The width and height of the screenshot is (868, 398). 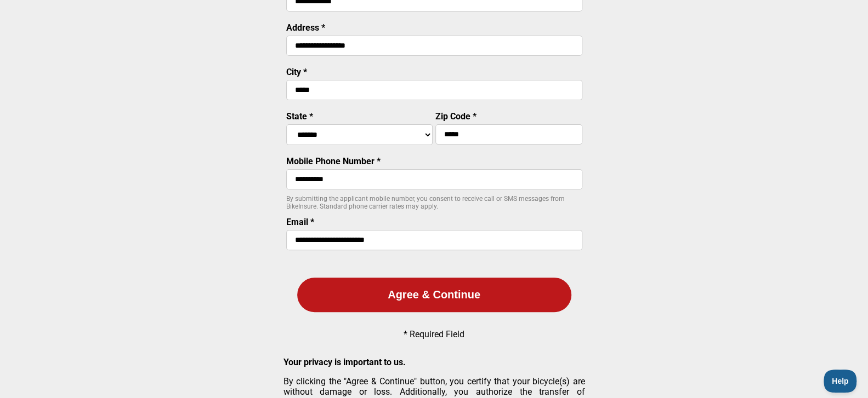 I want to click on label: City *, so click(x=296, y=72).